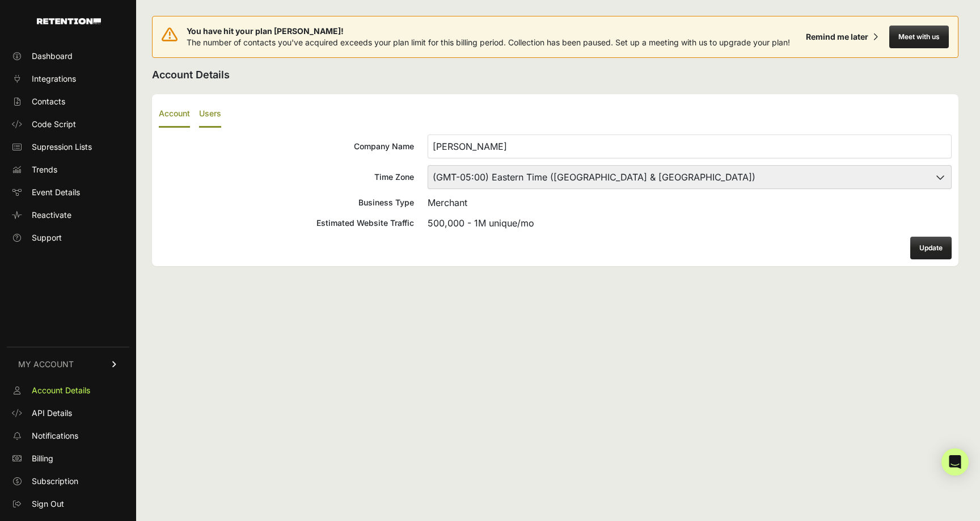 This screenshot has width=980, height=521. Describe the element at coordinates (54, 79) in the screenshot. I see `span: Integrations` at that location.